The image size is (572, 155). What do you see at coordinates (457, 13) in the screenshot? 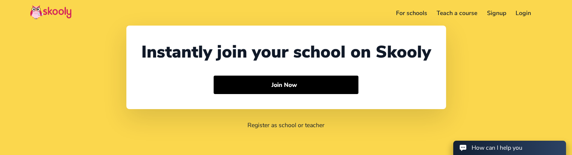
I see `a: Teach a course` at bounding box center [457, 13].